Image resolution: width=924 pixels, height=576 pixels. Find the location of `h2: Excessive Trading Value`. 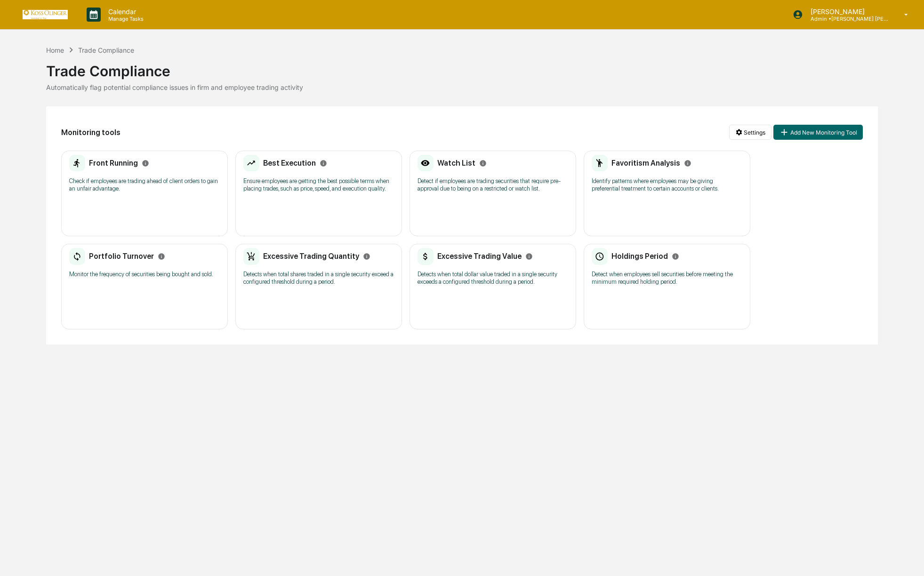

h2: Excessive Trading Value is located at coordinates (480, 256).